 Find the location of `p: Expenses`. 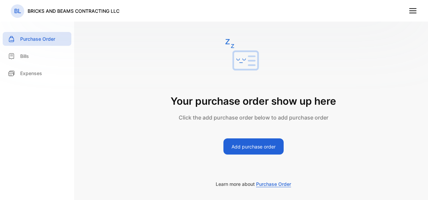

p: Expenses is located at coordinates (31, 73).